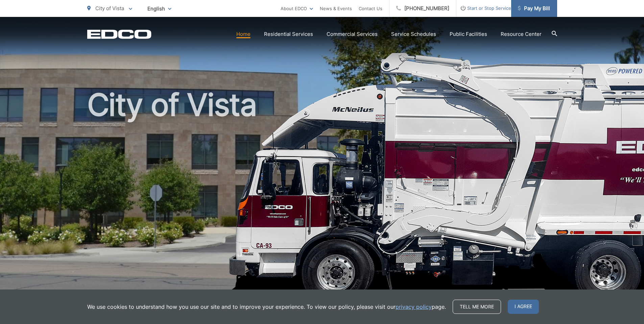  I want to click on a: Resource Center, so click(521, 34).